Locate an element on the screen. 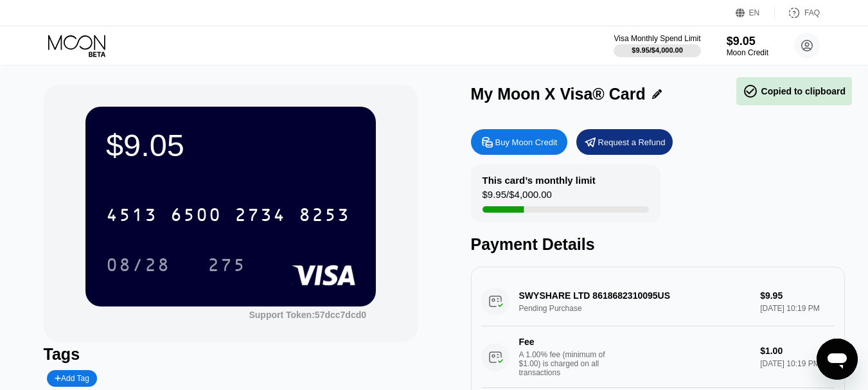 The image size is (868, 390). div: Tags is located at coordinates (231, 354).